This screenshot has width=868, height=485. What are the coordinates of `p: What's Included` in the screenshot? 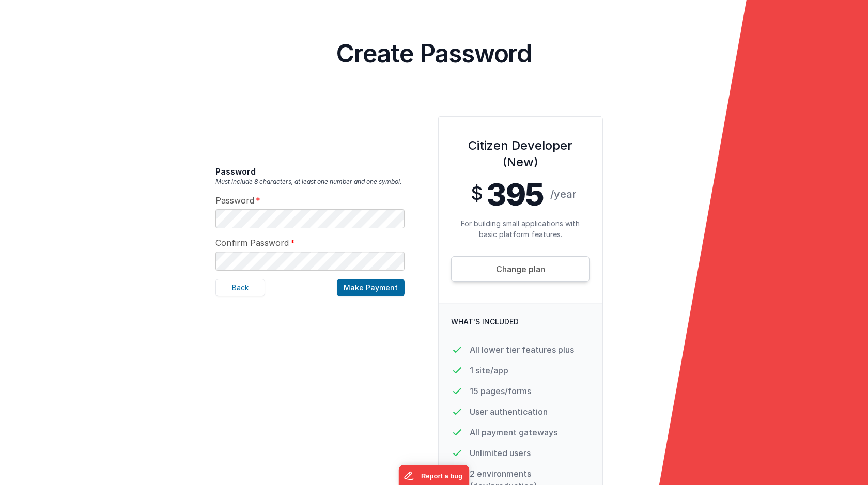 It's located at (521, 321).